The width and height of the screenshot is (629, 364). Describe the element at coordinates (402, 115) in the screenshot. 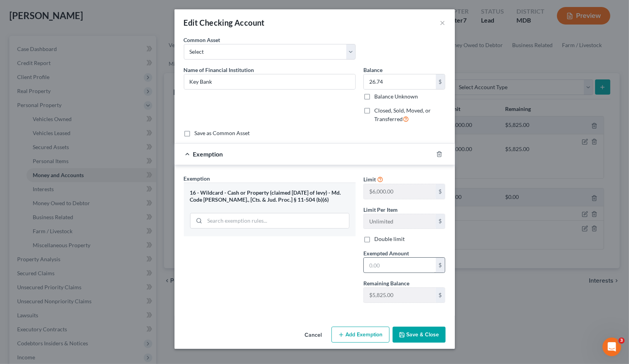

I see `span: Closed, Sold, Moved, or Transferred` at that location.